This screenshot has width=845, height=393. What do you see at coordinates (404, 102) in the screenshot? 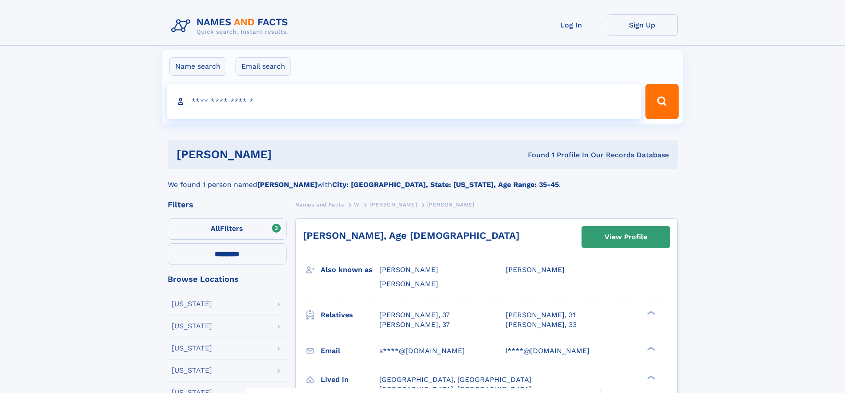
I see `input: search input` at bounding box center [404, 102].